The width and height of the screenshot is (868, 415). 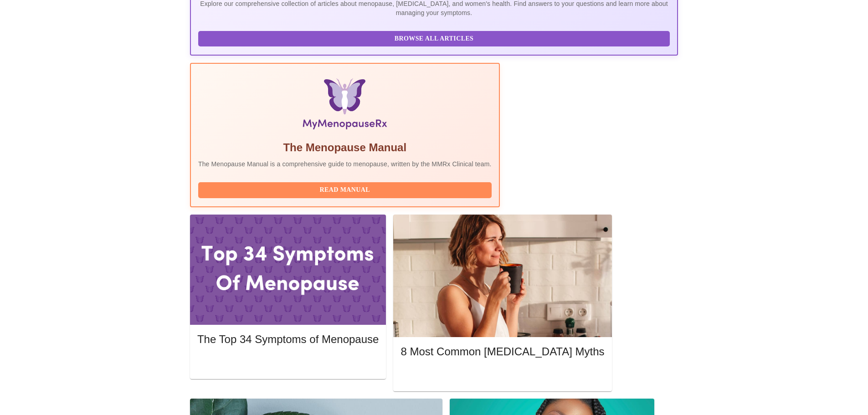 What do you see at coordinates (344, 106) in the screenshot?
I see `img: Menopause Manual` at bounding box center [344, 106].